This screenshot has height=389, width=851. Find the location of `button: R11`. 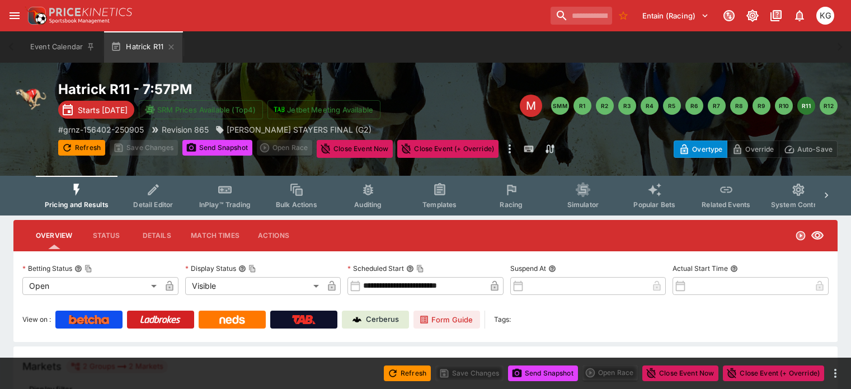

button: R11 is located at coordinates (806, 106).